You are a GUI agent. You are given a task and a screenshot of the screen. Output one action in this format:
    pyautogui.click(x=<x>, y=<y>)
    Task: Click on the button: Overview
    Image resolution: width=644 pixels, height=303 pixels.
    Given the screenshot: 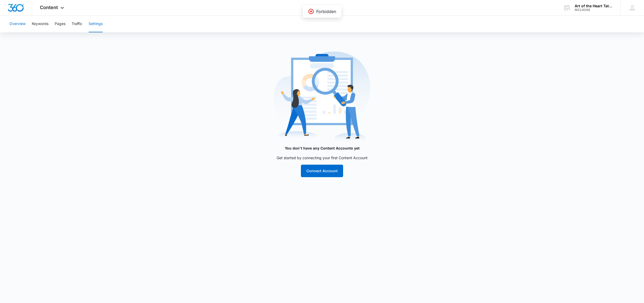 What is the action you would take?
    pyautogui.click(x=18, y=24)
    